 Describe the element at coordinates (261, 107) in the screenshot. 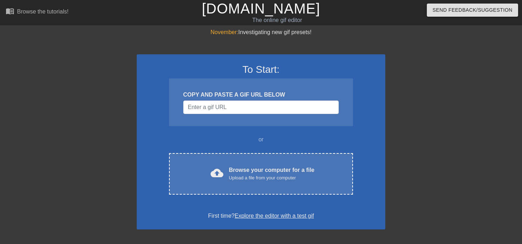

I see `input: Username` at that location.